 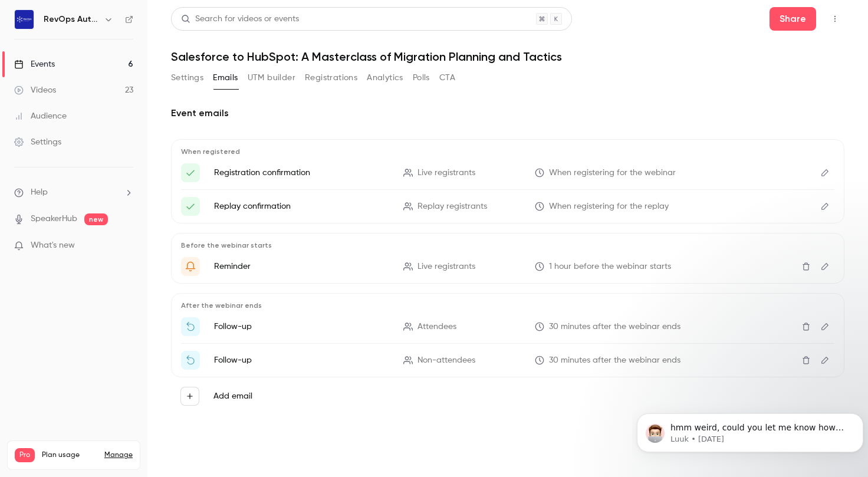 I want to click on li: Thanks for attending {{ event_name }}, so click(x=507, y=327).